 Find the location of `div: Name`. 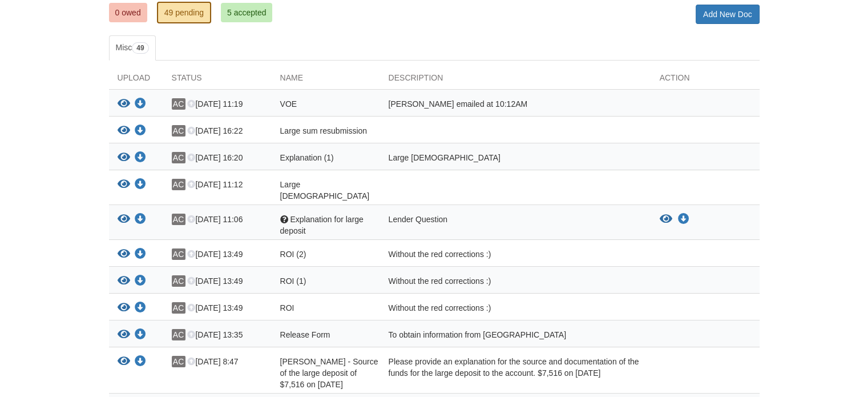

div: Name is located at coordinates (326, 80).